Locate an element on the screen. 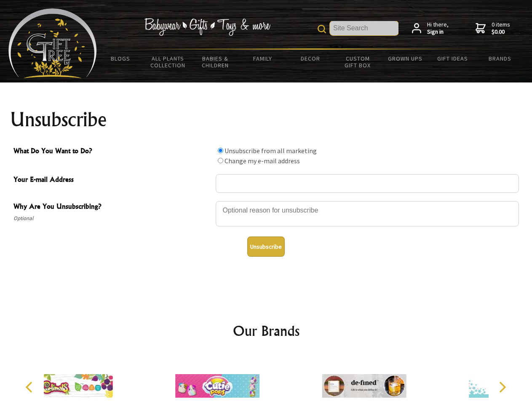 This screenshot has height=404, width=532. strong: $0.00 is located at coordinates (501, 32).